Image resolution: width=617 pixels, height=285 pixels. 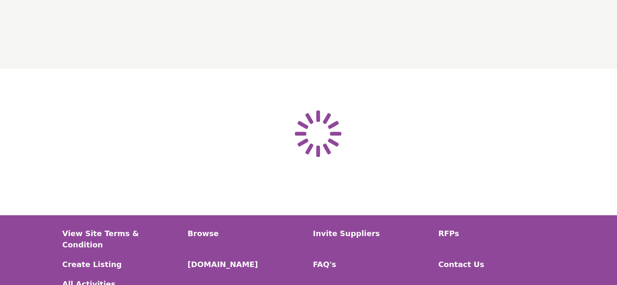 I want to click on a: RFPs, so click(x=496, y=233).